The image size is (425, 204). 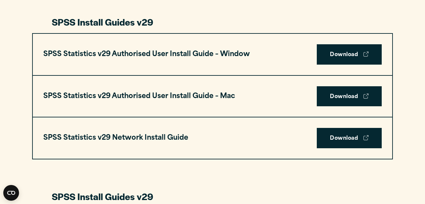 I want to click on h3: SPSS Statistics v29 Network Install Guide, so click(x=116, y=138).